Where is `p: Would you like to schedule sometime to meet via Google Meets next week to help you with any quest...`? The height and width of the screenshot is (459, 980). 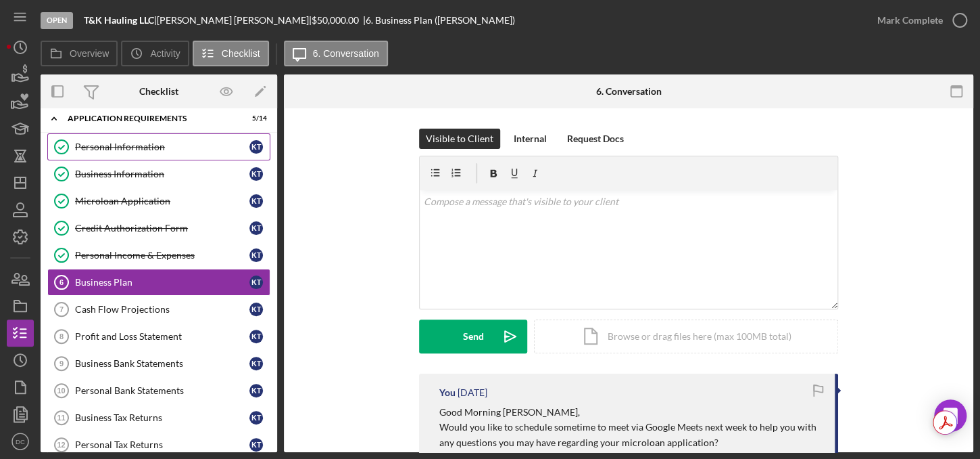 p: Would you like to schedule sometime to meet via Google Meets next week to help you with any quest... is located at coordinates (630, 434).